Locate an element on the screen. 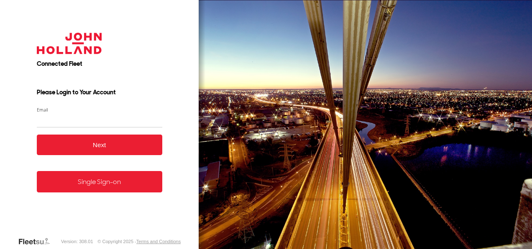 The width and height of the screenshot is (532, 249). a: Terms and Conditions is located at coordinates (159, 241).